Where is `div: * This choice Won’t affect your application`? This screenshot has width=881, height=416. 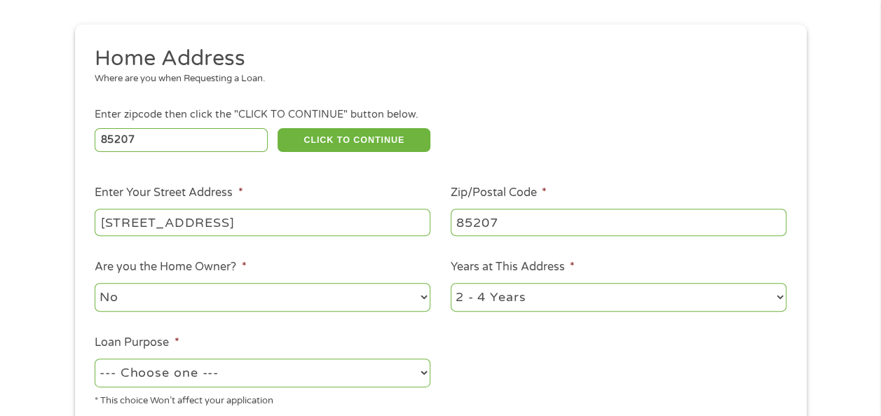 div: * This choice Won’t affect your application is located at coordinates (262, 399).